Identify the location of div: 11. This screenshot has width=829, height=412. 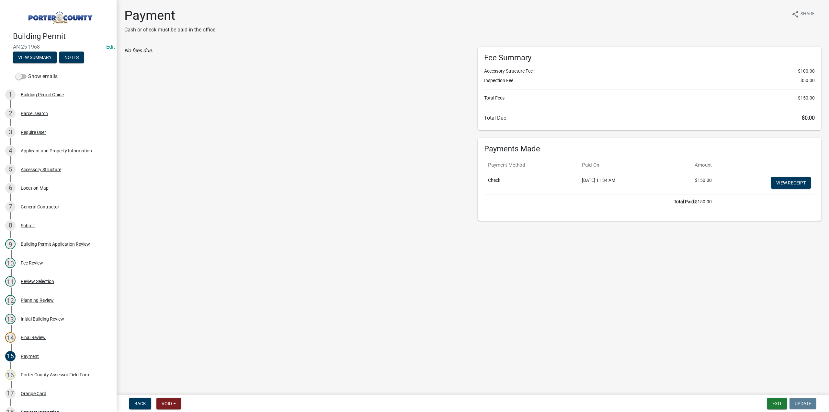
(10, 281).